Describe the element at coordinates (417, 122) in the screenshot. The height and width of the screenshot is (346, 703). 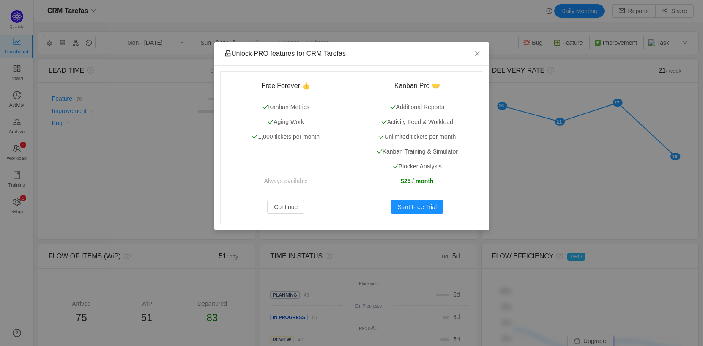
I see `p: Activity Feed & Workload` at that location.